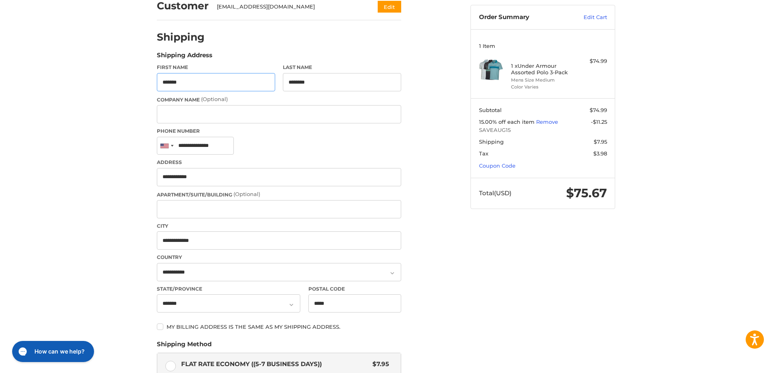 This screenshot has height=373, width=772. What do you see at coordinates (184, 57) in the screenshot?
I see `legend: Shipping Address` at bounding box center [184, 57].